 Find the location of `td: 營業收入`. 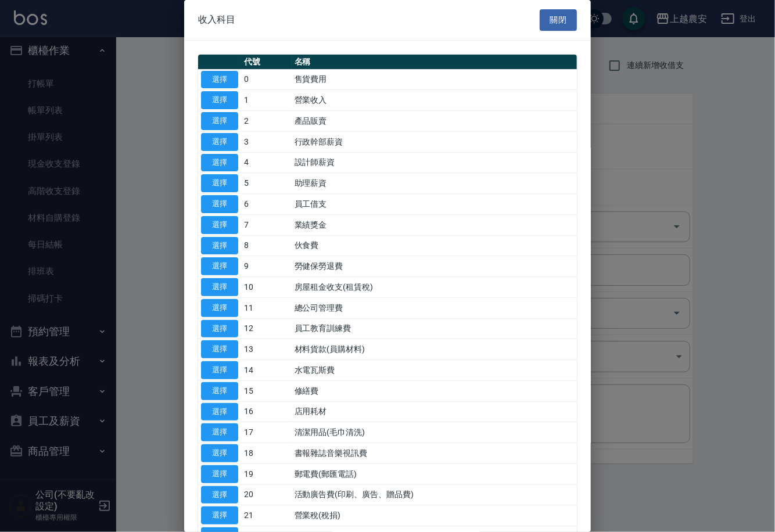

td: 營業收入 is located at coordinates (434, 101).